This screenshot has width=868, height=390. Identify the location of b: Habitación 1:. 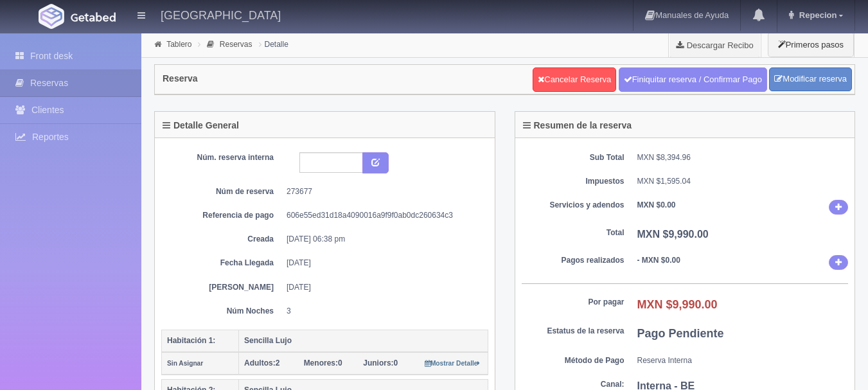
(191, 341).